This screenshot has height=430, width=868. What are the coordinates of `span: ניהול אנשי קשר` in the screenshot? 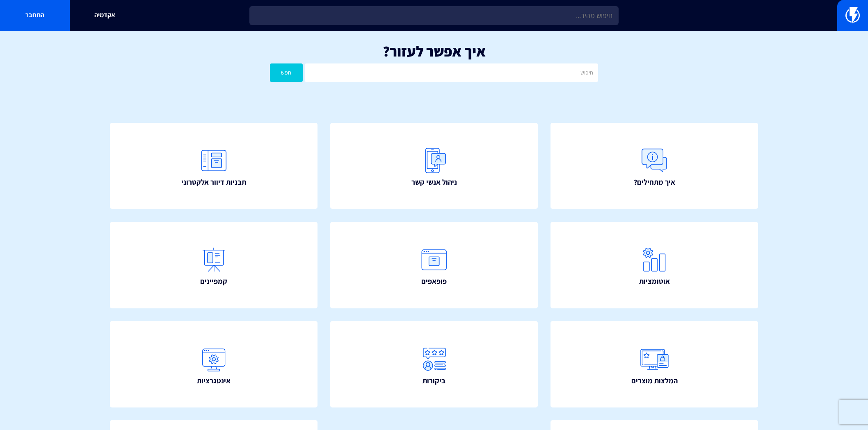 It's located at (434, 182).